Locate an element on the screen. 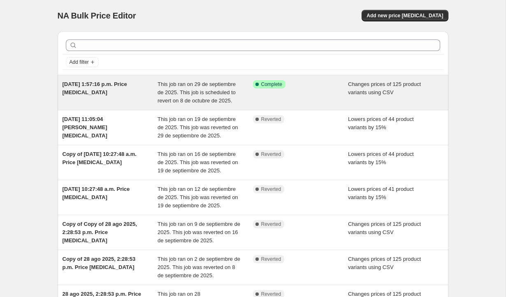  span: NA Bulk Price Editor is located at coordinates (97, 16).